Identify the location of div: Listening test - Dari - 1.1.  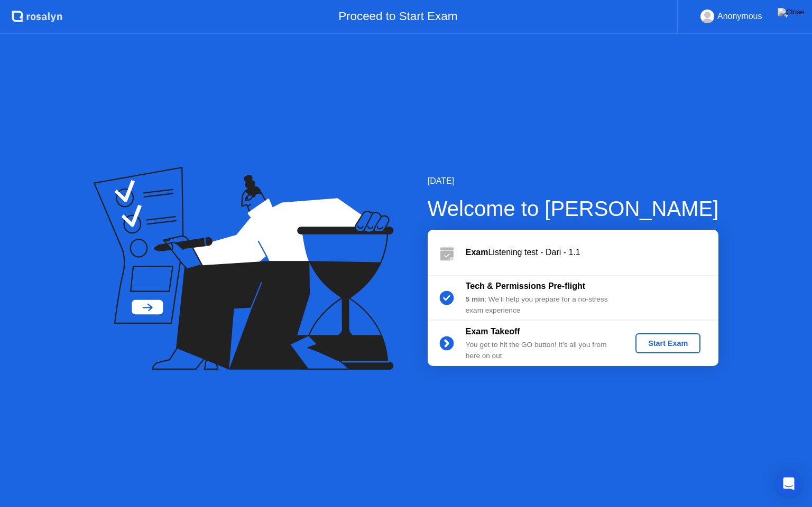
(592, 252).